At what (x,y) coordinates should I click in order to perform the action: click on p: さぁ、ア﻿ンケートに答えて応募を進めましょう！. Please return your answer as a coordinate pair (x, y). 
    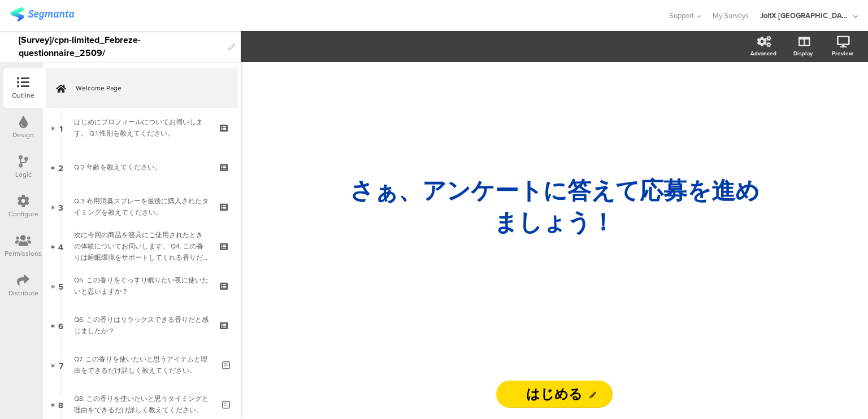
    Looking at the image, I should click on (554, 207).